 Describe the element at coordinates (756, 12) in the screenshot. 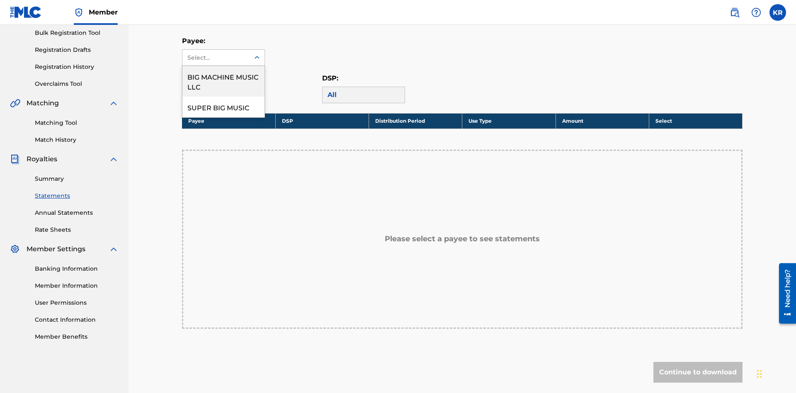

I see `div: Help` at that location.